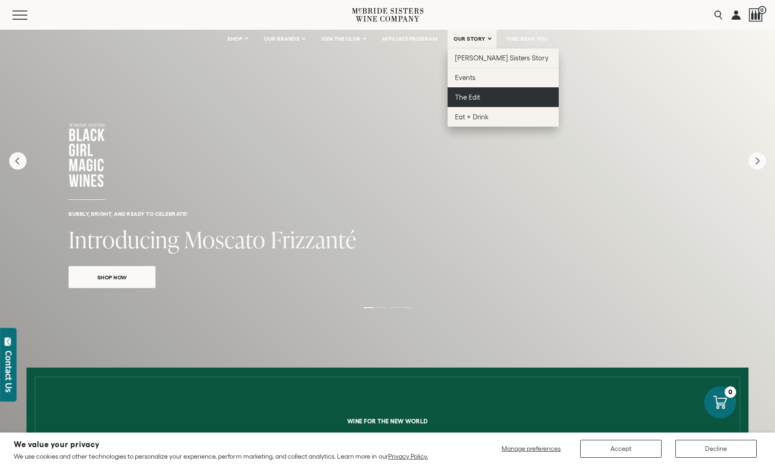 Image resolution: width=775 pixels, height=465 pixels. Describe the element at coordinates (112, 277) in the screenshot. I see `span: Shop Now` at that location.